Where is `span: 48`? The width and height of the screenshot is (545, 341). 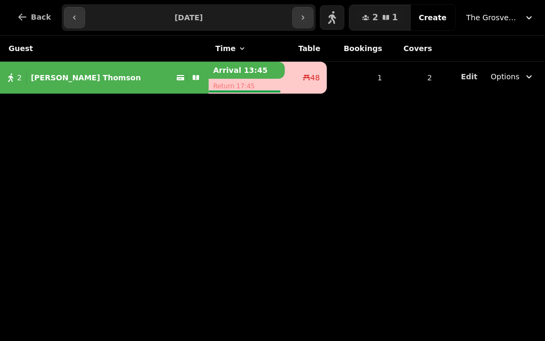
span: 48 is located at coordinates (315, 78).